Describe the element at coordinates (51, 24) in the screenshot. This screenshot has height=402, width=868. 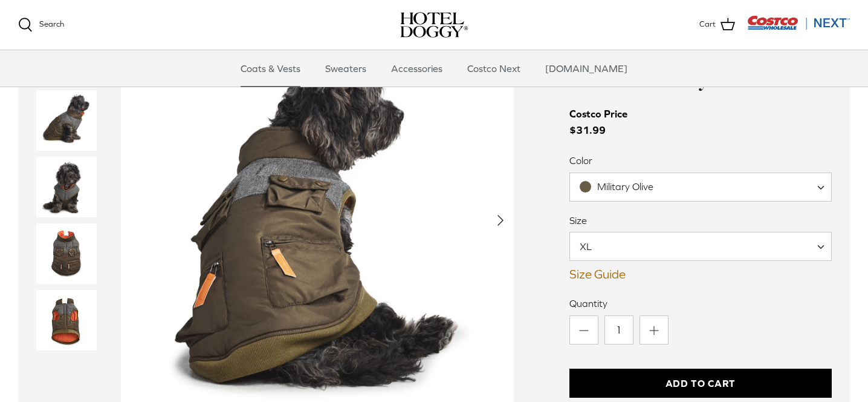
I see `span: Search` at that location.